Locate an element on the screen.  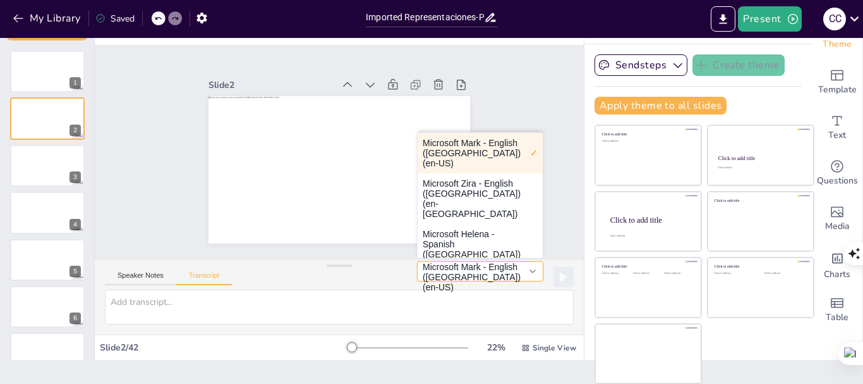
span: Table is located at coordinates (838, 317).